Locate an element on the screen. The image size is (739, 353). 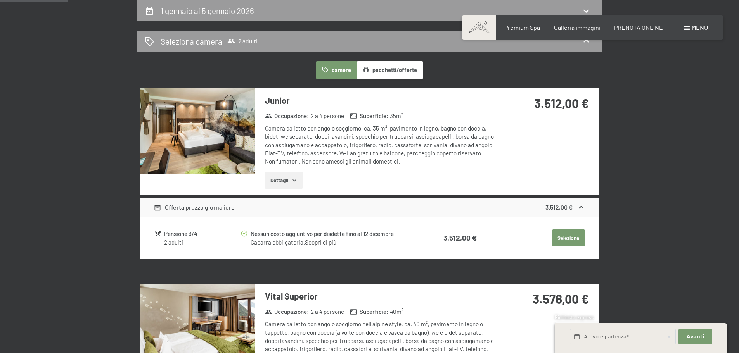
img: mss_renderimg.php is located at coordinates (197, 131).